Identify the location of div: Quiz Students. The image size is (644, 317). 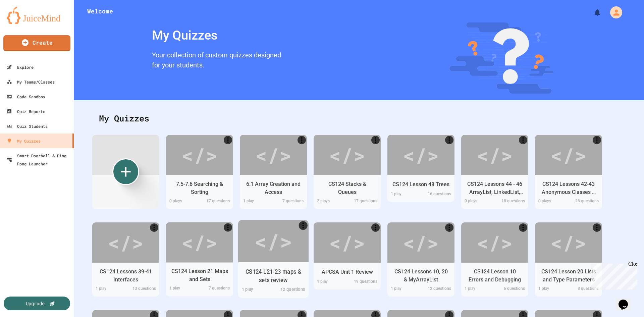
(27, 126).